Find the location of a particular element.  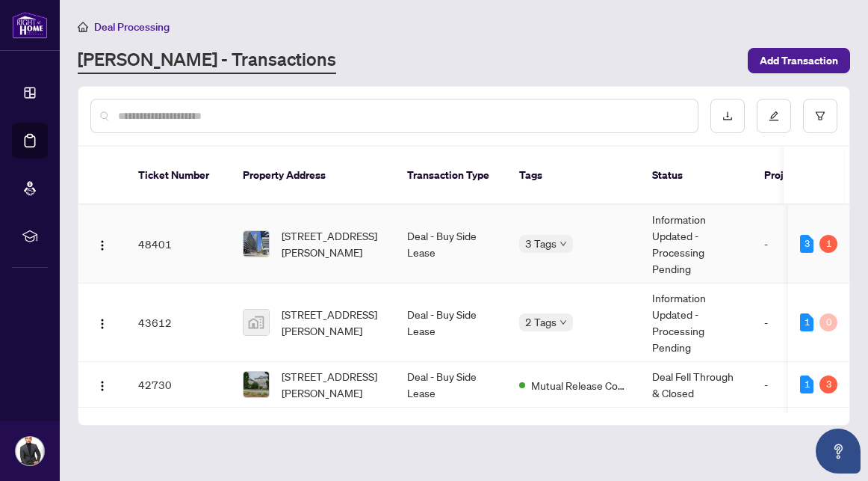

span: 3 Tags is located at coordinates (541, 243).